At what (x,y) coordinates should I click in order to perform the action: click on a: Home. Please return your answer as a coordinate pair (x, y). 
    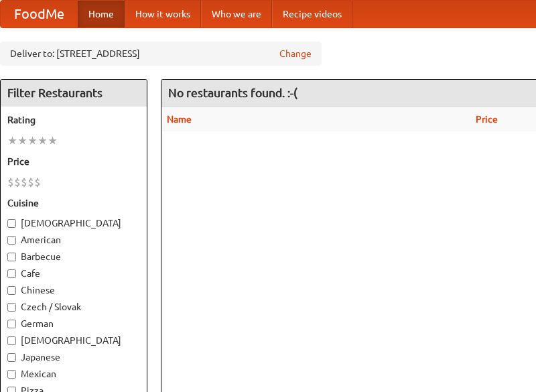
    Looking at the image, I should click on (101, 14).